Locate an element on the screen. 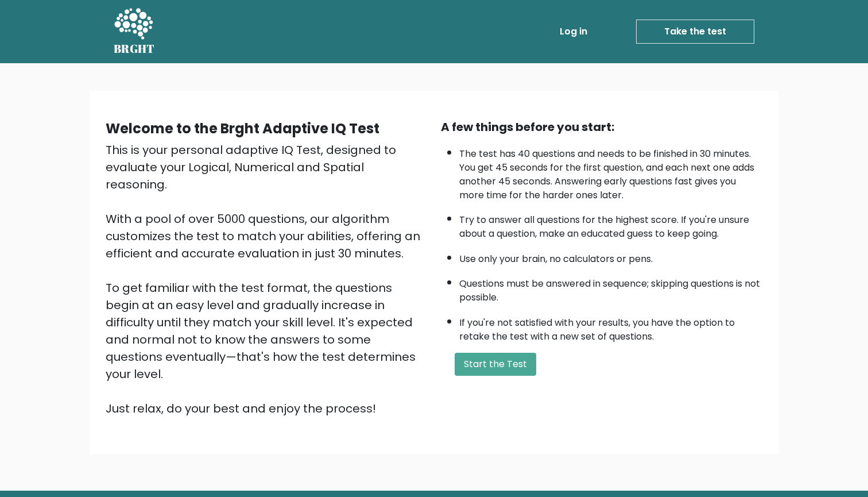  div: This is your personal adaptive IQ Test, designed to evaluate your Logical, Numerical and Spatial ... is located at coordinates (266, 279).